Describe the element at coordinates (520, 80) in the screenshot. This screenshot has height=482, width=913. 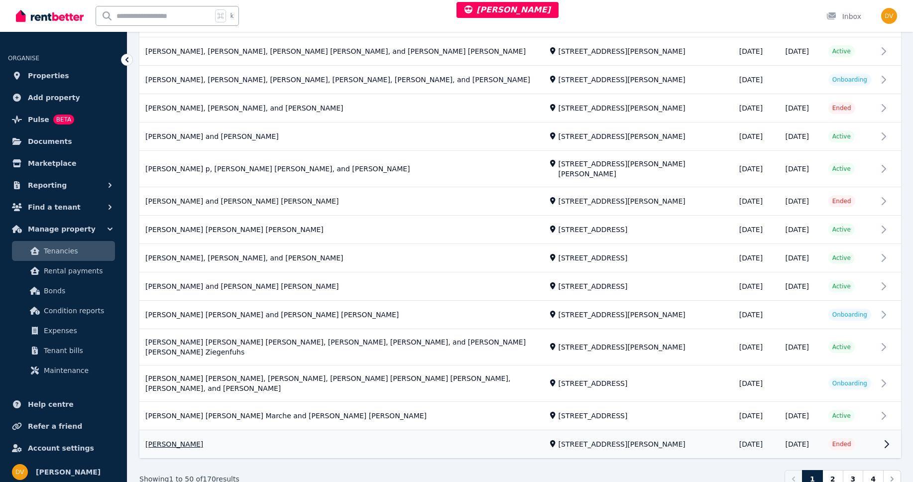
I see `a: View details for Paula Becker, Josephine Knabe, Francisca Díaz, Odin Seoane Racano, Ryan Lewis, a...` at that location.